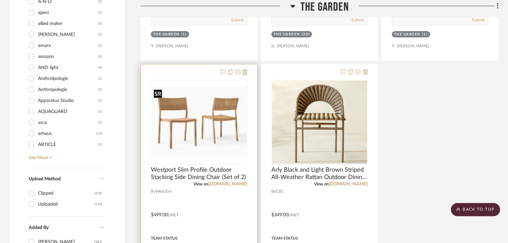 This screenshot has width=508, height=243. What do you see at coordinates (475, 210) in the screenshot?
I see `scroll-to-top-button: BACK TO TOP` at bounding box center [475, 210].